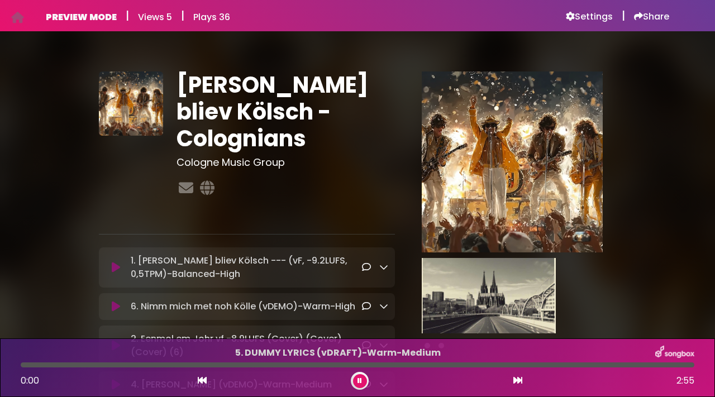 The height and width of the screenshot is (397, 715). What do you see at coordinates (675, 353) in the screenshot?
I see `img: songbox-logo-white.png` at bounding box center [675, 353].